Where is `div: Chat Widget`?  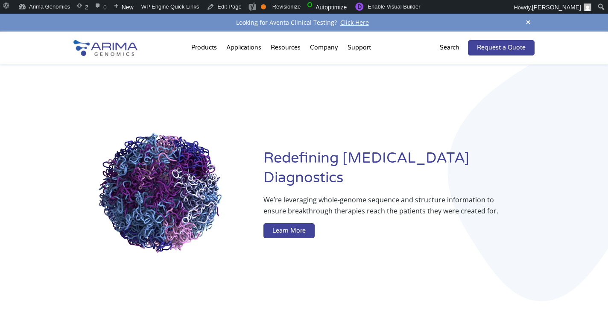 div: Chat Widget is located at coordinates (587, 295).